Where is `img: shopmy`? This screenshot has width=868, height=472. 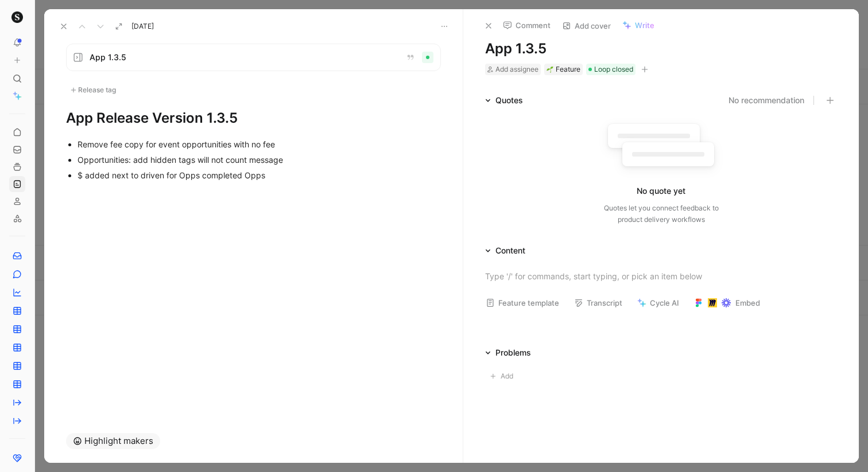 img: shopmy is located at coordinates (17, 17).